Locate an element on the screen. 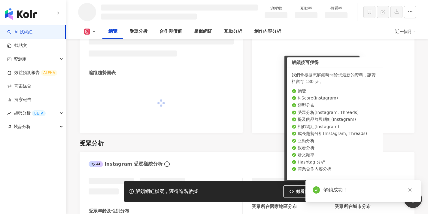 The height and width of the screenshot is (214, 428). img: logo is located at coordinates (21, 14).